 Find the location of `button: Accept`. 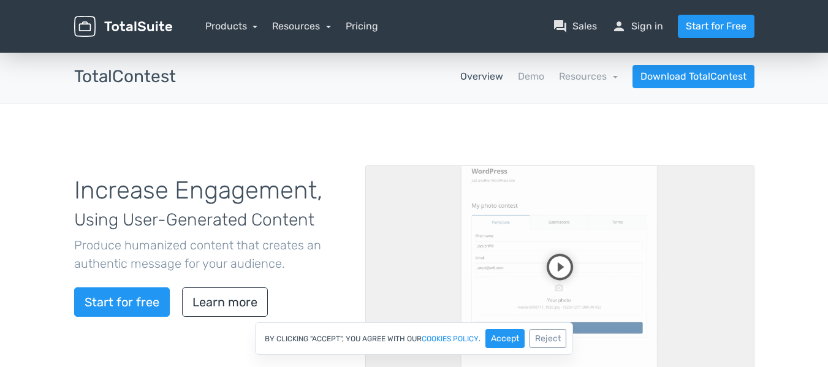

button: Accept is located at coordinates (505, 338).